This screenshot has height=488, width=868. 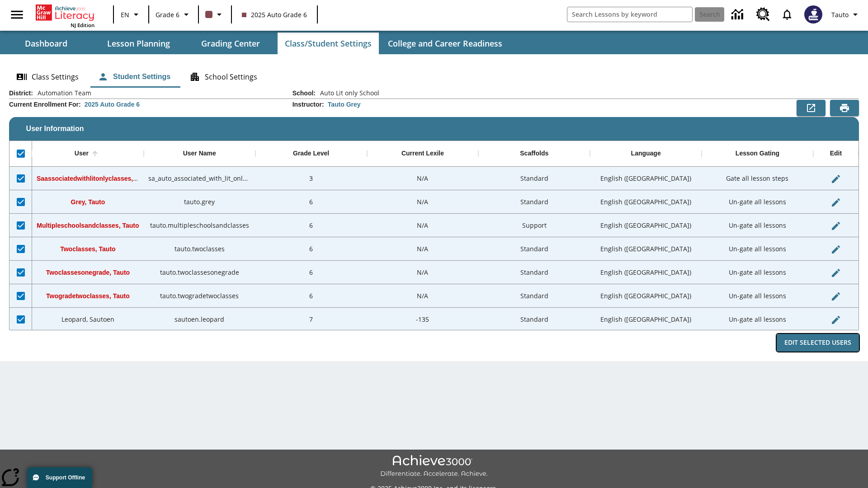 What do you see at coordinates (328, 43) in the screenshot?
I see `button: Class/Student Settings` at bounding box center [328, 43].